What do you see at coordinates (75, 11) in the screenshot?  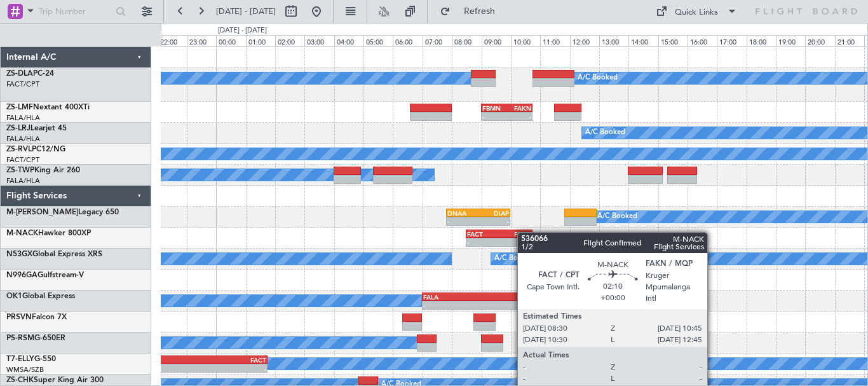 I see `input: Trip Number` at bounding box center [75, 11].